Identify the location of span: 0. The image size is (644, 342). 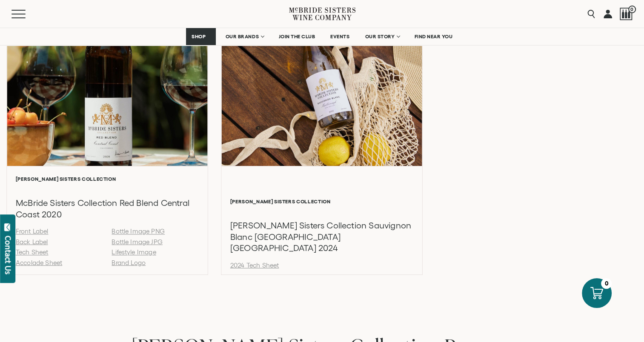
(632, 9).